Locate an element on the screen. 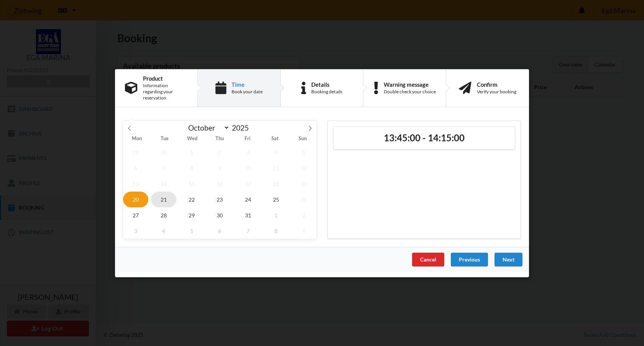 This screenshot has width=644, height=346. span: October 31, 2025 is located at coordinates (248, 215).